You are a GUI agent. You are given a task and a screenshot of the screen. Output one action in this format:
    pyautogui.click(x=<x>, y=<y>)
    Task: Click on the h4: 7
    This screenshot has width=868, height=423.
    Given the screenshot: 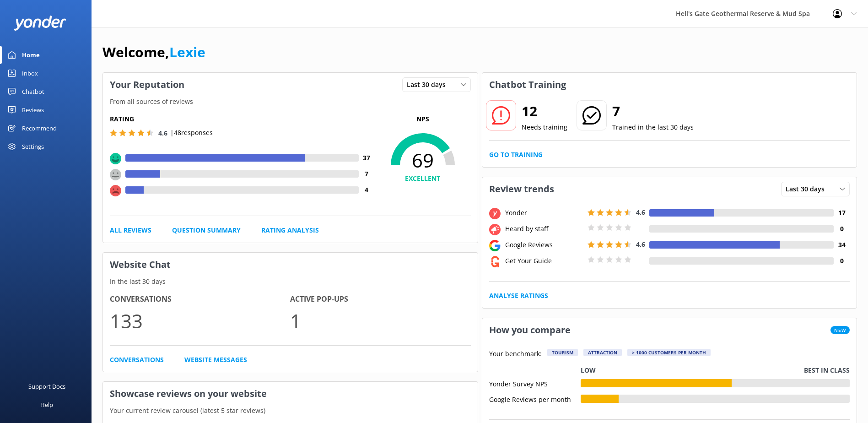 What is the action you would take?
    pyautogui.click(x=367, y=174)
    